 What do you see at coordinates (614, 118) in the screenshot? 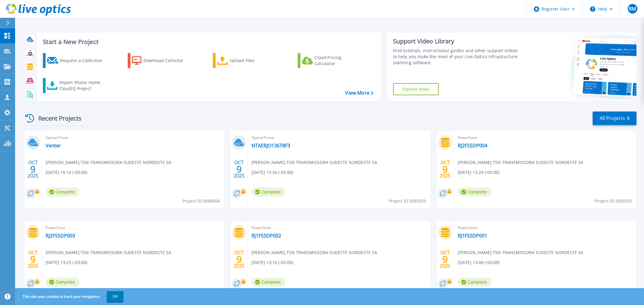
I see `a: All Projects` at bounding box center [614, 118].